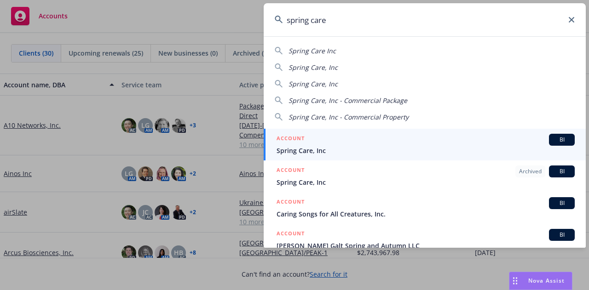  Describe the element at coordinates (546, 281) in the screenshot. I see `span: Nova Assist` at that location.